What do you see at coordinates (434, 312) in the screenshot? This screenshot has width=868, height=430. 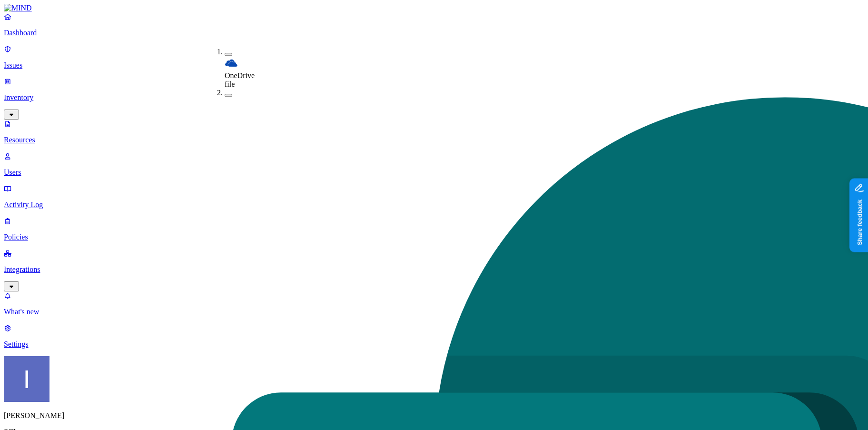 I see `p: What's new` at bounding box center [434, 312].